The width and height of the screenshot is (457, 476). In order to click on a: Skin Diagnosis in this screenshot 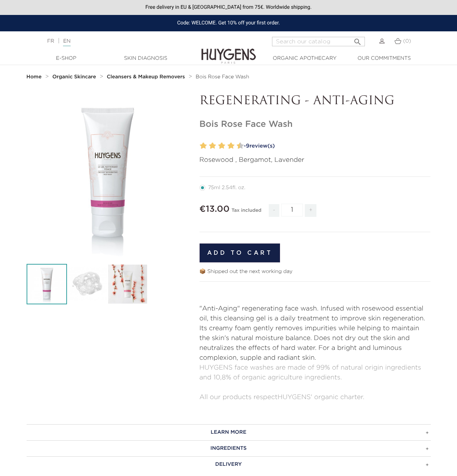, I will do `click(146, 58)`.